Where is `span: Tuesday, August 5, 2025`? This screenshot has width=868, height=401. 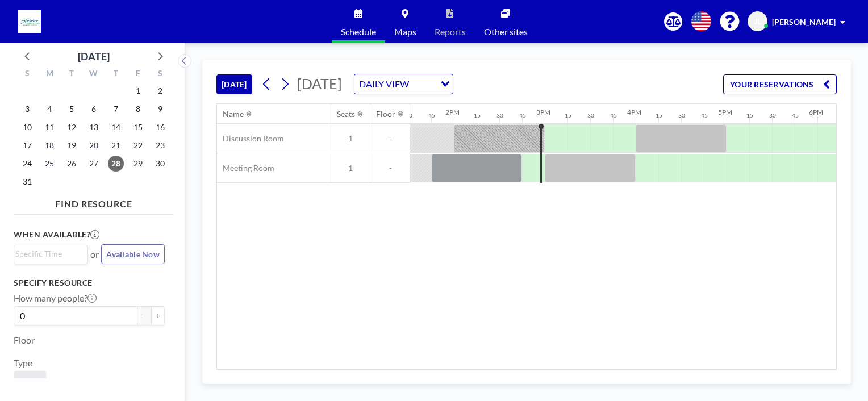 span: Tuesday, August 5, 2025 is located at coordinates (72, 109).